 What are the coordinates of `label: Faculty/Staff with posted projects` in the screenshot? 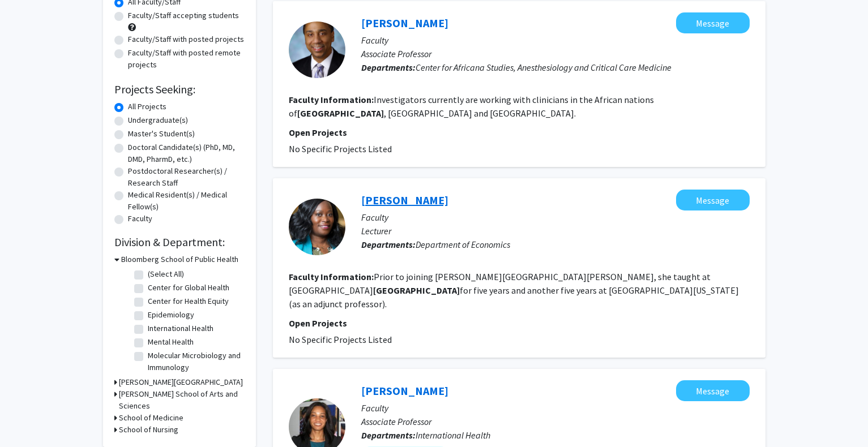 It's located at (186, 39).